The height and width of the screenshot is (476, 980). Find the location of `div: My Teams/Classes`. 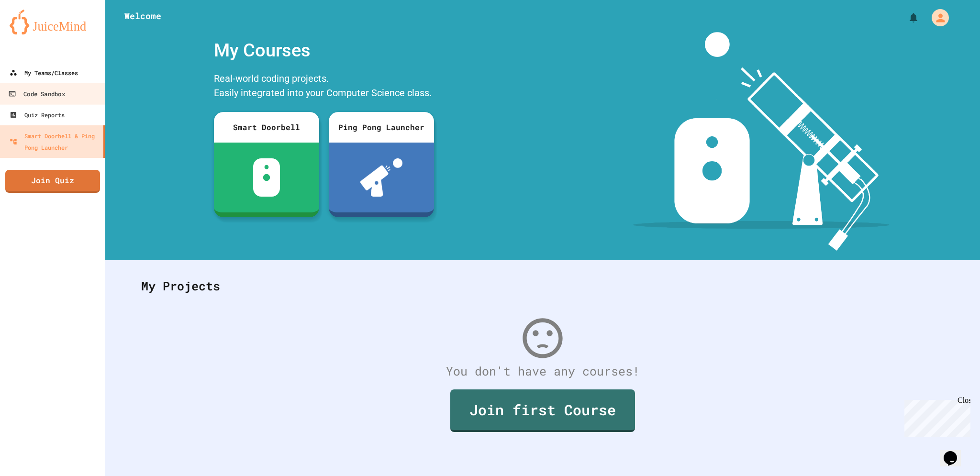

div: My Teams/Classes is located at coordinates (44, 73).